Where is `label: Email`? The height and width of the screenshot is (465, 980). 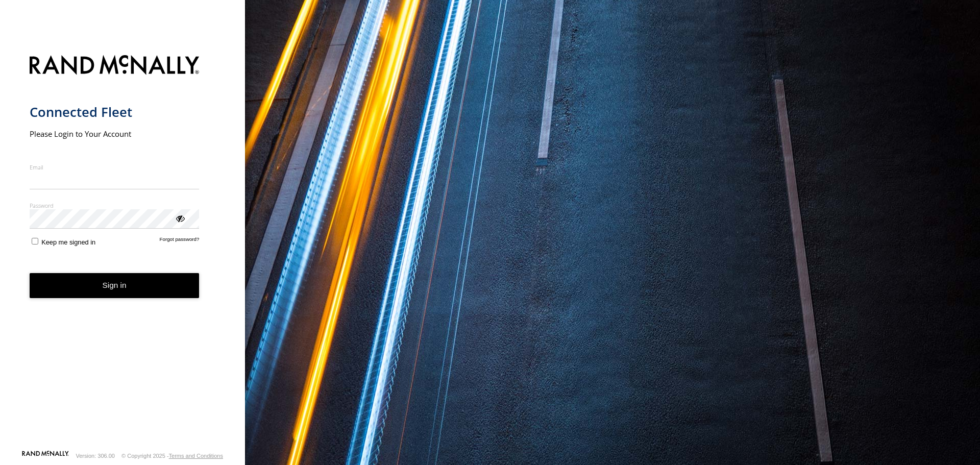 label: Email is located at coordinates (115, 167).